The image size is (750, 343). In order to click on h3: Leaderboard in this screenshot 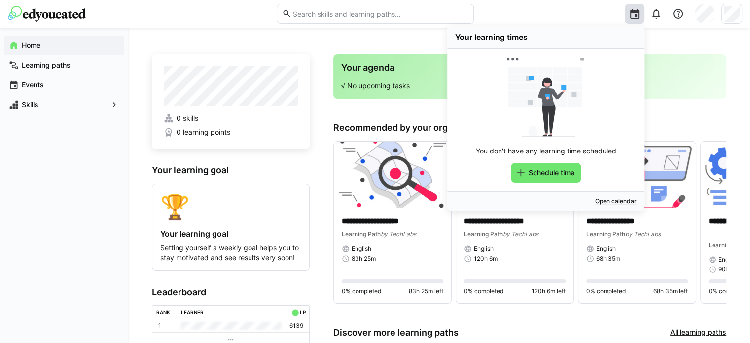, I will do `click(231, 292)`.